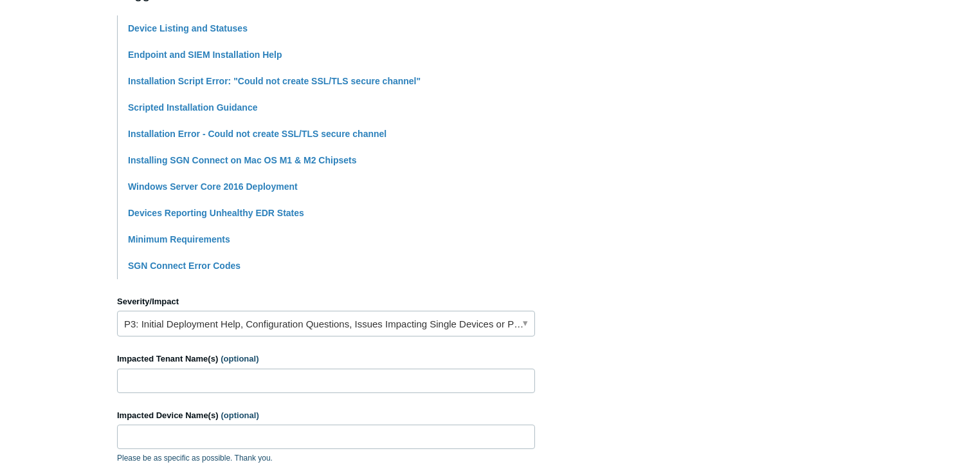 Image resolution: width=980 pixels, height=469 pixels. What do you see at coordinates (188, 28) in the screenshot?
I see `a: Device Listing and Statuses` at bounding box center [188, 28].